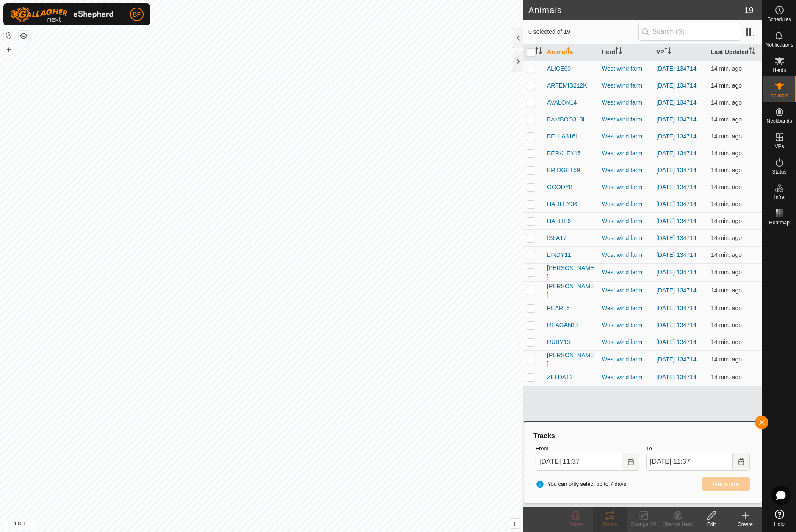  Describe the element at coordinates (779, 147) in the screenshot. I see `span: VPs` at that location.